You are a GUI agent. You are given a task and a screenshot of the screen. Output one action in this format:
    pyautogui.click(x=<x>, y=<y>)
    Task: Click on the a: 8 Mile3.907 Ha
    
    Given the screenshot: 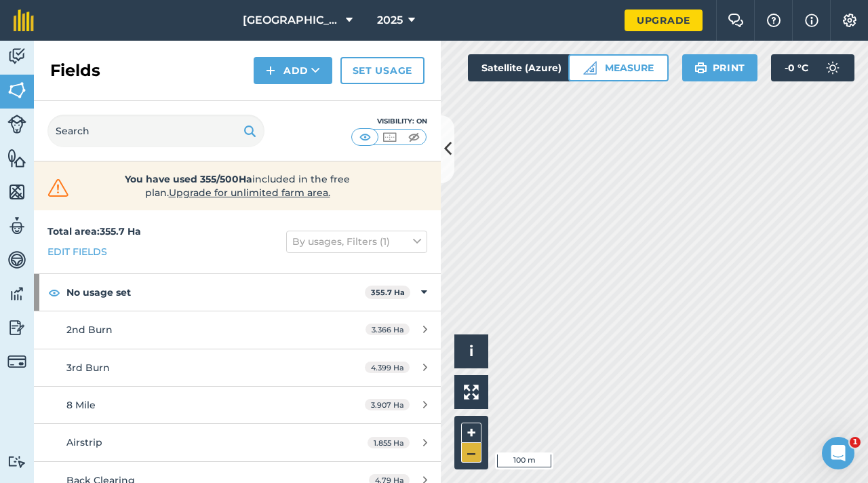 What is the action you would take?
    pyautogui.click(x=237, y=405)
    